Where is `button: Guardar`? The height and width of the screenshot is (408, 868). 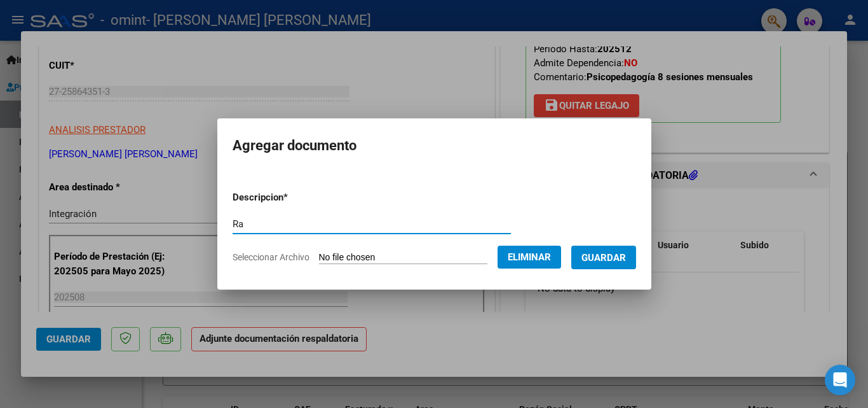
button: Guardar is located at coordinates (604, 257).